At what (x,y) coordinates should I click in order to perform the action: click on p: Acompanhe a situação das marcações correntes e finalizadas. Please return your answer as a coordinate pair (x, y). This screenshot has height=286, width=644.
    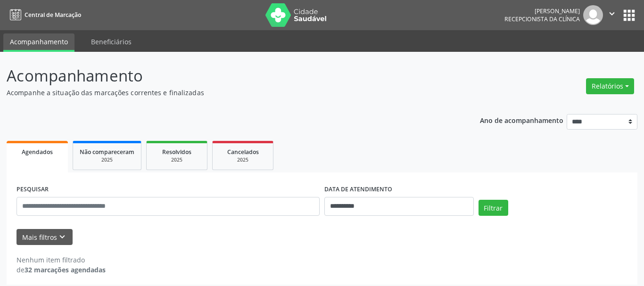
    Looking at the image, I should click on (228, 93).